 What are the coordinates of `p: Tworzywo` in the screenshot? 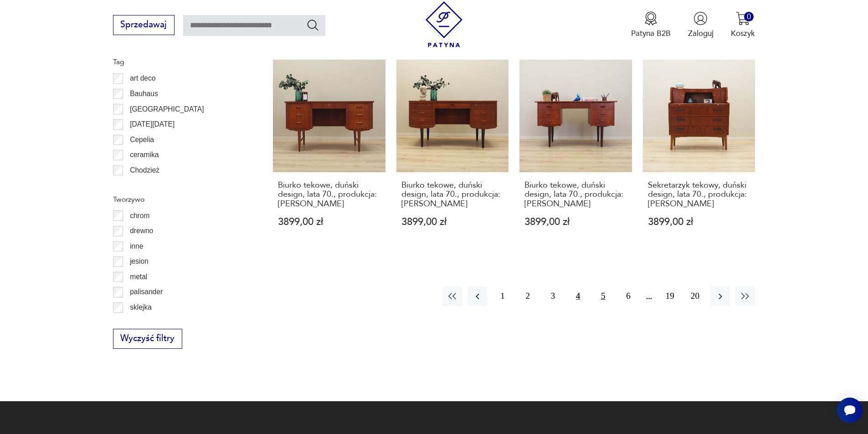 It's located at (180, 199).